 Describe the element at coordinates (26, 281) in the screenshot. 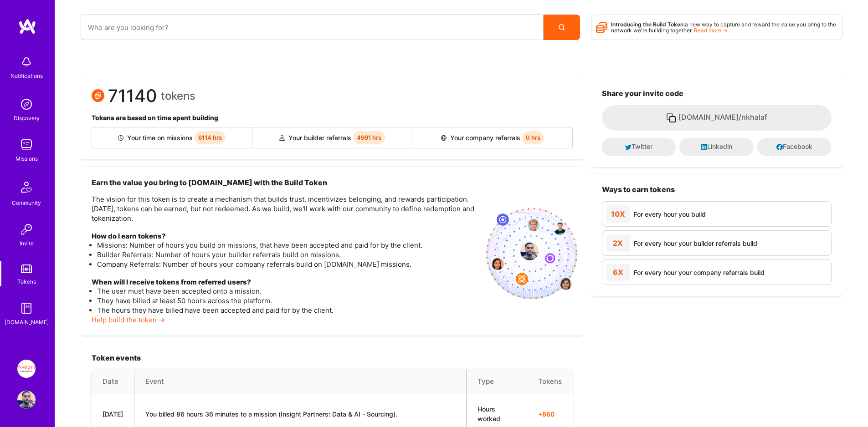

I see `div: Tokens` at that location.